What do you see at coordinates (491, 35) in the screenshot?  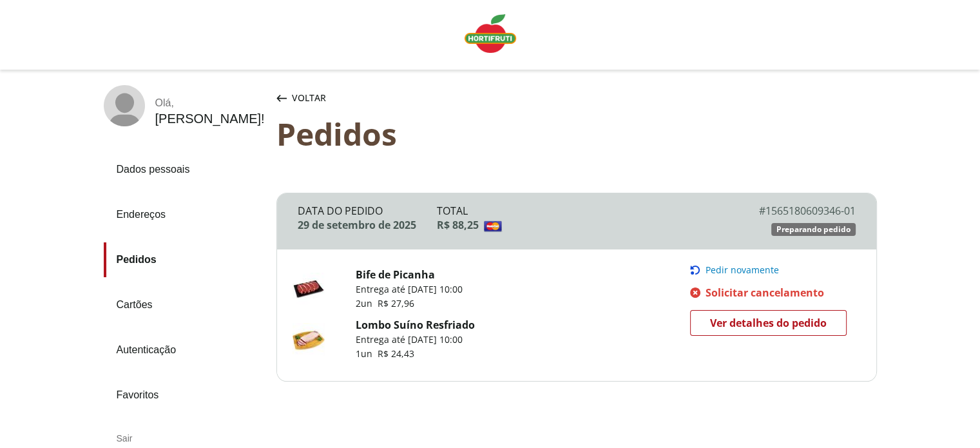 I see `a: Logo` at bounding box center [491, 35].